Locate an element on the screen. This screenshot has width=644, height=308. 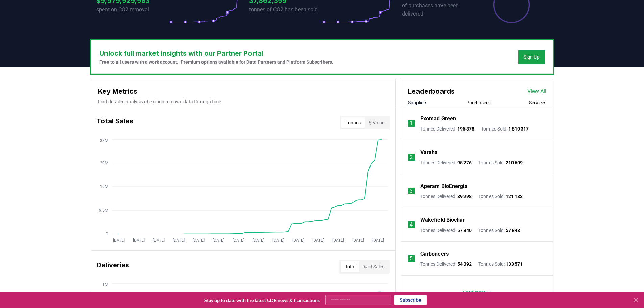
span: 121 183 is located at coordinates (514, 196).